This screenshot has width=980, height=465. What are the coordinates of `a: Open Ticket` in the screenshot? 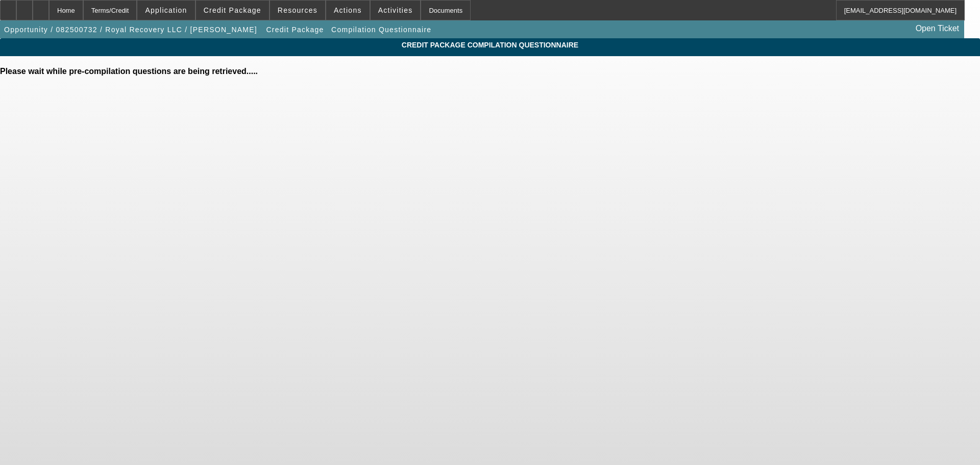 It's located at (937, 28).